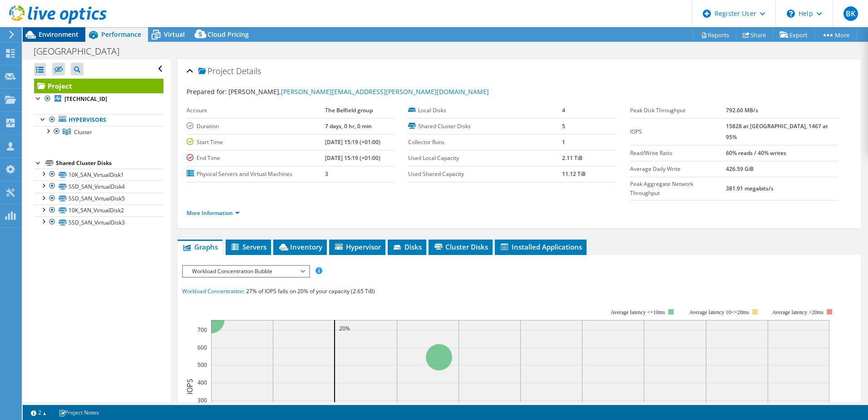 This screenshot has width=868, height=420. What do you see at coordinates (98, 132) in the screenshot?
I see `a: Cluster` at bounding box center [98, 132].